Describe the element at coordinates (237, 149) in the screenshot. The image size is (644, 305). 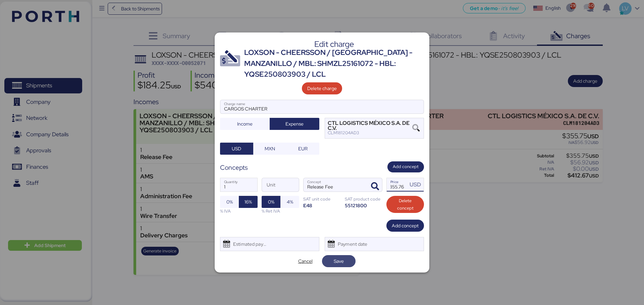
I see `span: USD` at that location.